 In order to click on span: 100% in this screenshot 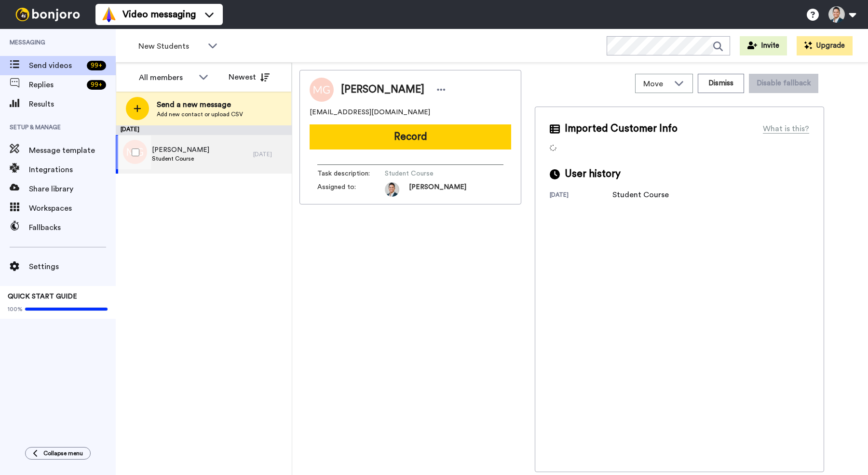, I will do `click(15, 310)`.